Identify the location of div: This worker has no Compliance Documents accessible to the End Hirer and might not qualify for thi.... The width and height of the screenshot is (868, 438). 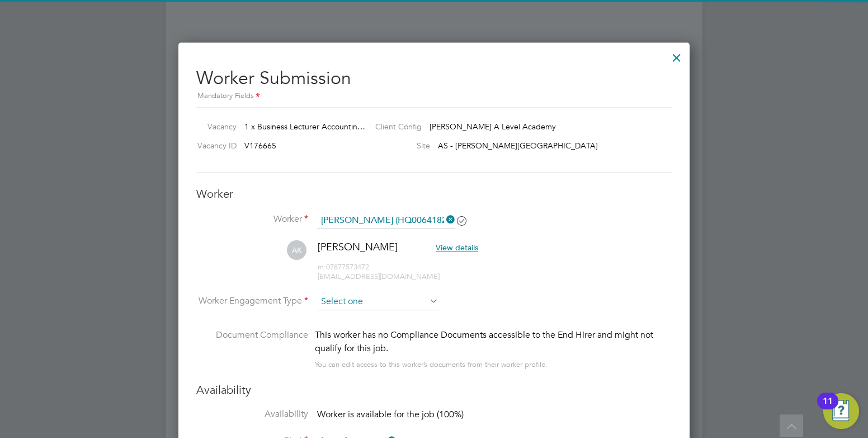
(493, 341).